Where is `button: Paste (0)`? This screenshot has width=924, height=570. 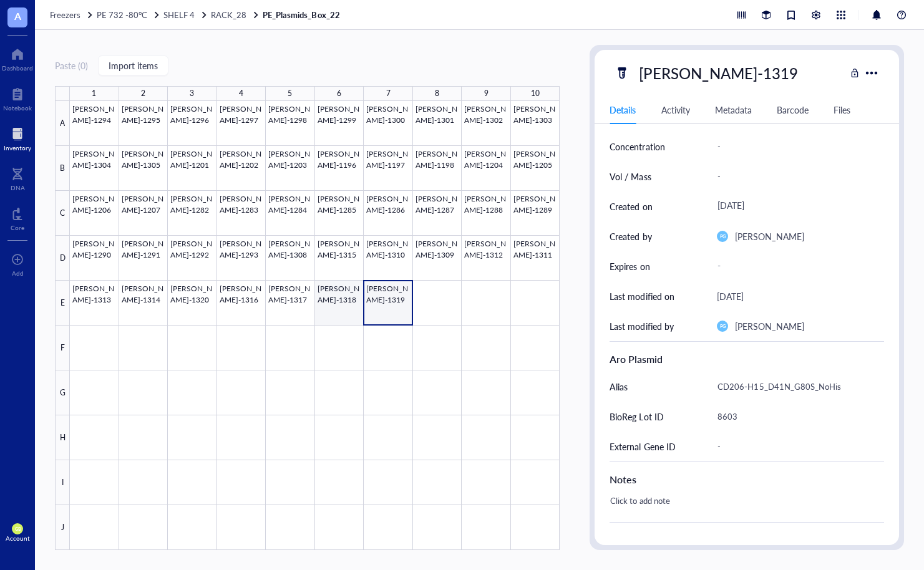
button: Paste (0) is located at coordinates (71, 66).